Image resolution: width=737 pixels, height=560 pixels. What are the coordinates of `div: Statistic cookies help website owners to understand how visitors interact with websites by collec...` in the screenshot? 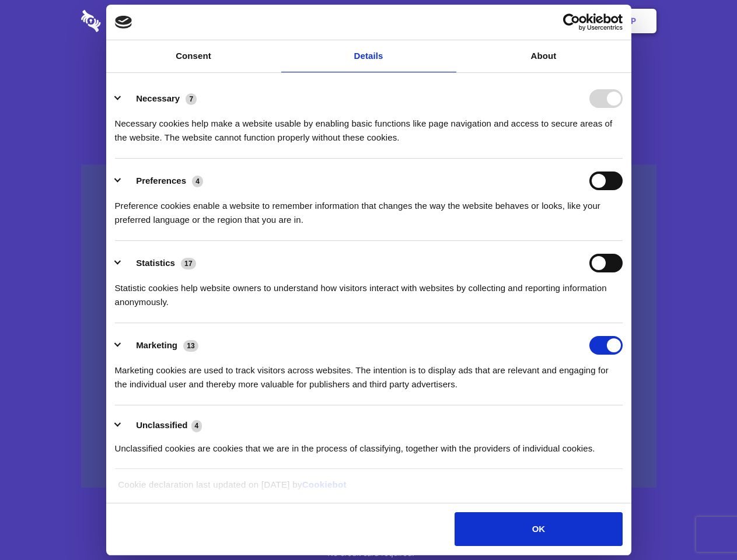 It's located at (368, 290).